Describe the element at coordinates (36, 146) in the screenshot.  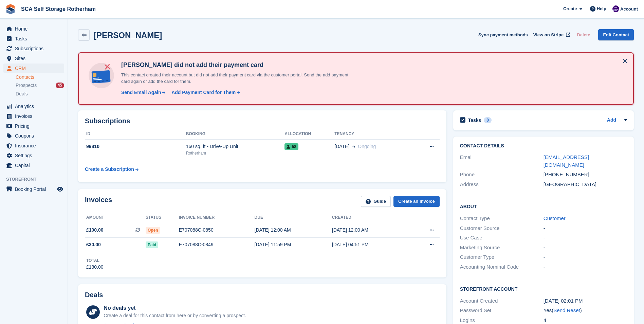
I see `span: Insurance` at that location.